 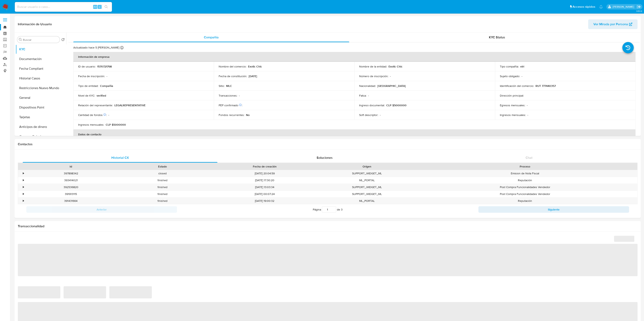 What do you see at coordinates (95, 7) in the screenshot?
I see `span: Alt` at bounding box center [95, 7].